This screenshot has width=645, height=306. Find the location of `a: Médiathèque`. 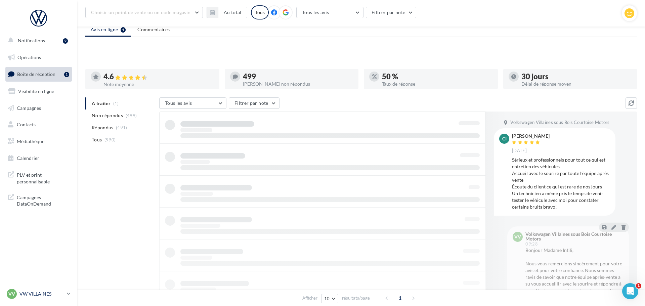

a: Médiathèque is located at coordinates (39, 141).